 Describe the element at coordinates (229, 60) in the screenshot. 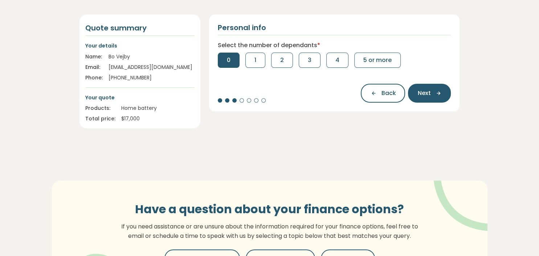

I see `span: 0` at that location.